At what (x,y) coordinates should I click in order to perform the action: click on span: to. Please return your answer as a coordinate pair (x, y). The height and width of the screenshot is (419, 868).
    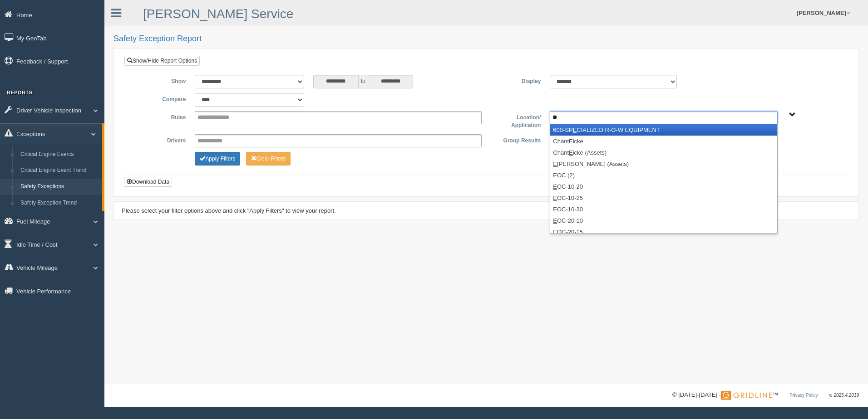
    Looking at the image, I should click on (363, 82).